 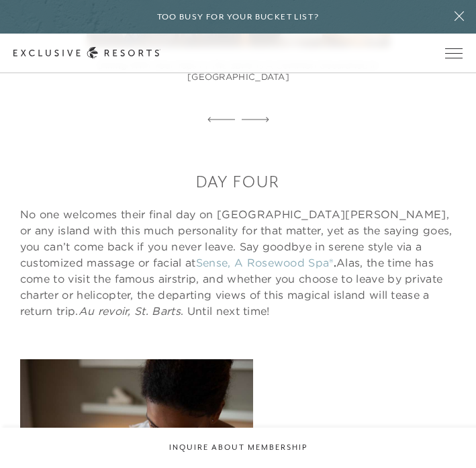 What do you see at coordinates (130, 311) in the screenshot?
I see `em: Au revoir, St. Barts` at bounding box center [130, 311].